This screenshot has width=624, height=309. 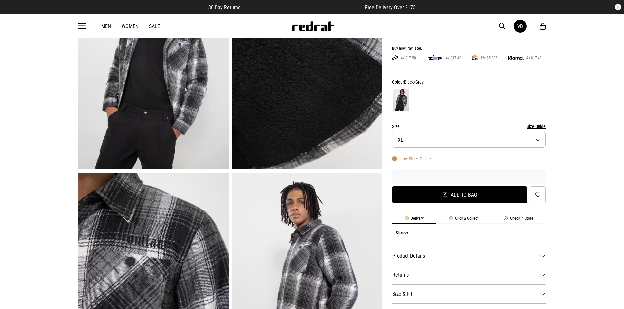 I want to click on button: Change, so click(x=402, y=233).